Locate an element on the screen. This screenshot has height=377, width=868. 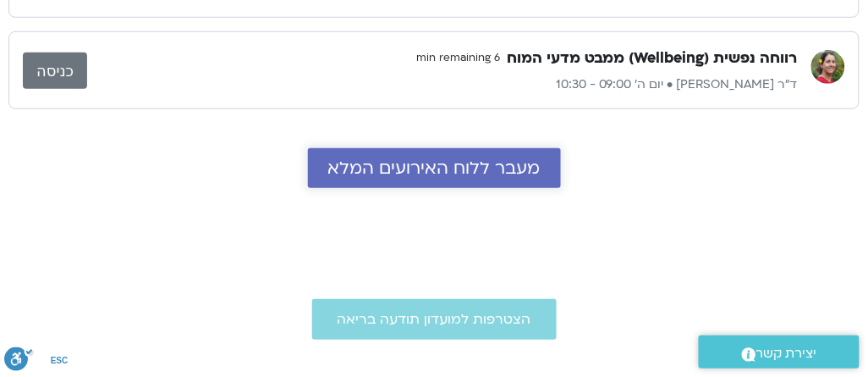
a: הצטרפות למועדון תודעה בריאה is located at coordinates (434, 319).